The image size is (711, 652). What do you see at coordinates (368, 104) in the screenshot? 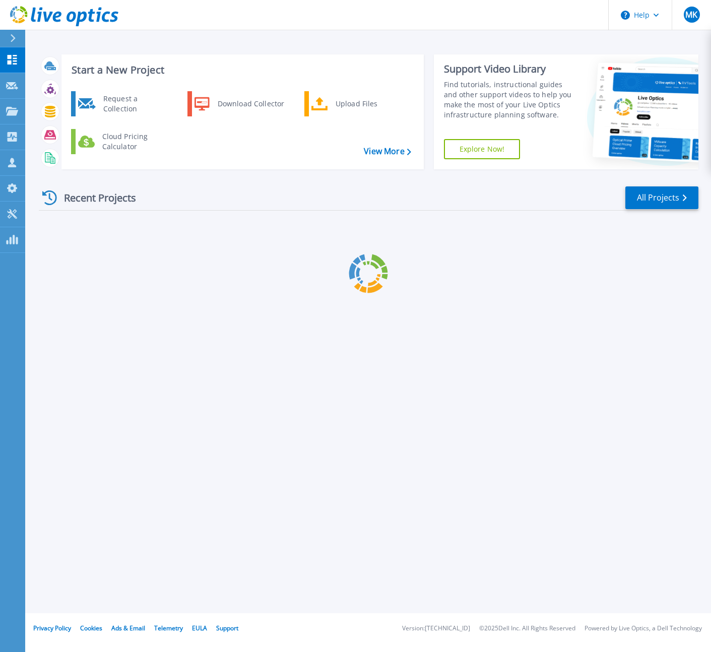
I see `div: Upload Files` at bounding box center [368, 104].